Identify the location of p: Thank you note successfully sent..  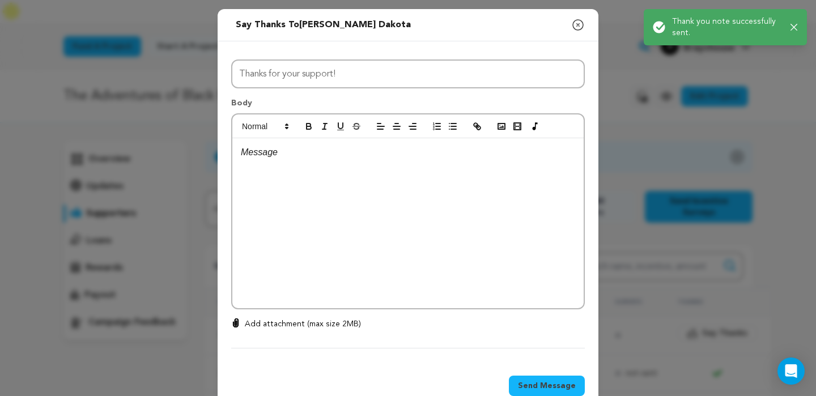
(726, 27).